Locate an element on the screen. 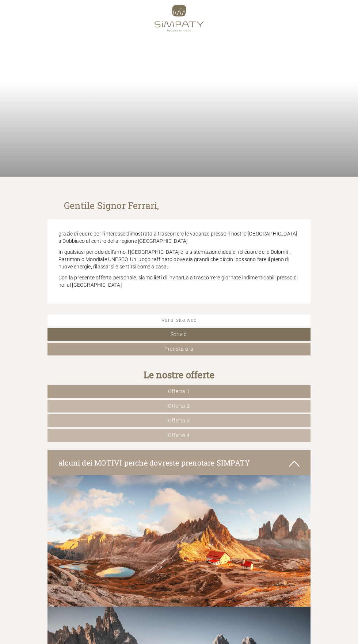 This screenshot has width=358, height=644. p: Con la presente offerta personale, siamo lieti di invitarLa a trascorrere giornate indimenticabil... is located at coordinates (179, 282).